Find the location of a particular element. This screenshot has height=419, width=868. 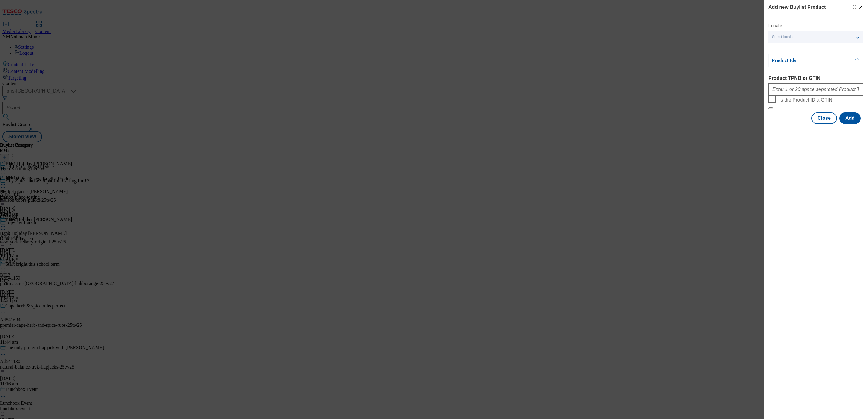

button: Add is located at coordinates (850, 118).